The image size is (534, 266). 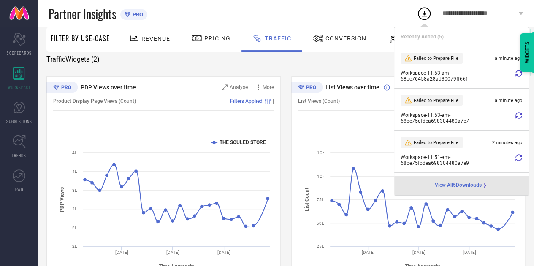 I want to click on span: Product Display Page Views (Count), so click(x=95, y=101).